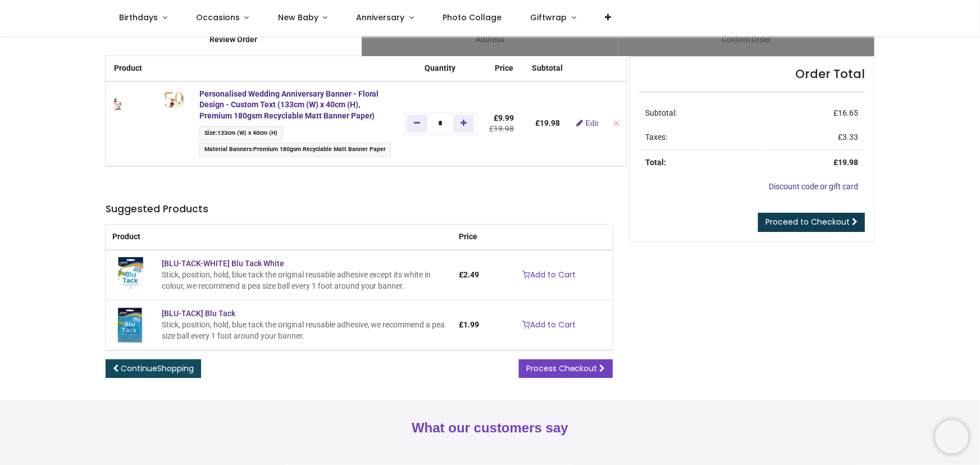  Describe the element at coordinates (490, 40) in the screenshot. I see `div: Address` at that location.